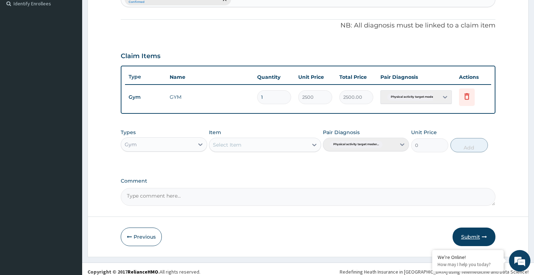 The width and height of the screenshot is (534, 275). Describe the element at coordinates (126, 12) in the screenshot. I see `div: Minimize live chat window` at that location.